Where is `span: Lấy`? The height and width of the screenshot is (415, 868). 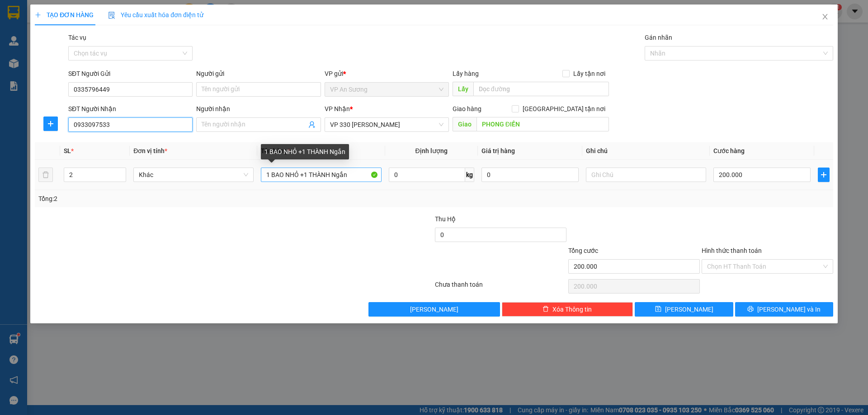 span: Lấy is located at coordinates (463, 89).